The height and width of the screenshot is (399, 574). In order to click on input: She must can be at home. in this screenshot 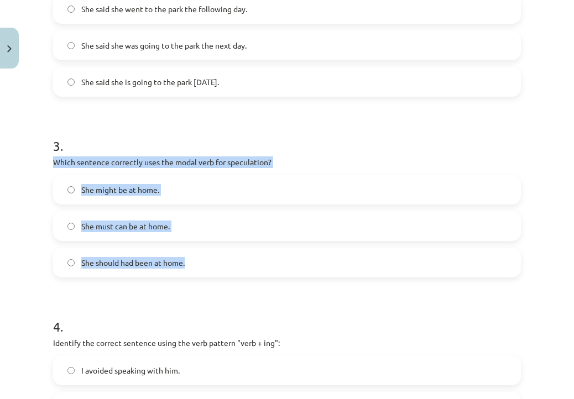, I will do `click(71, 226)`.